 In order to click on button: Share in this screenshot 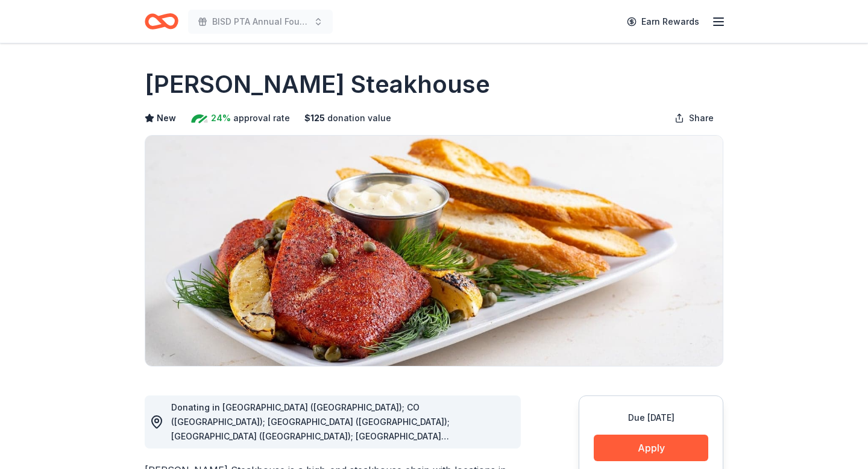, I will do `click(694, 118)`.